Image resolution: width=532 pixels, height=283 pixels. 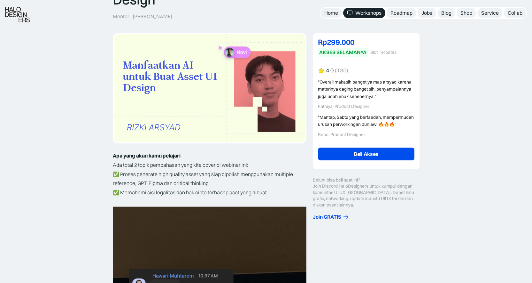 What do you see at coordinates (515, 13) in the screenshot?
I see `div: Collab` at bounding box center [515, 13].